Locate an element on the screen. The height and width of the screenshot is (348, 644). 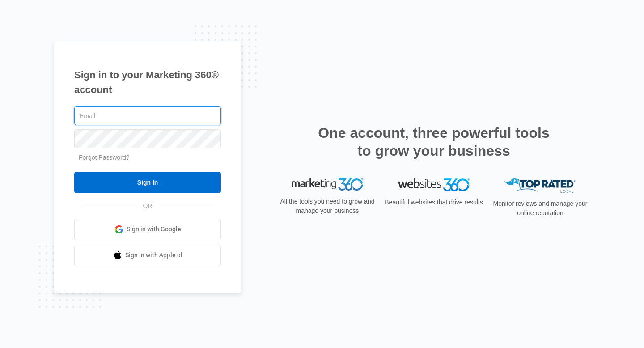
span: OR is located at coordinates (148, 206).